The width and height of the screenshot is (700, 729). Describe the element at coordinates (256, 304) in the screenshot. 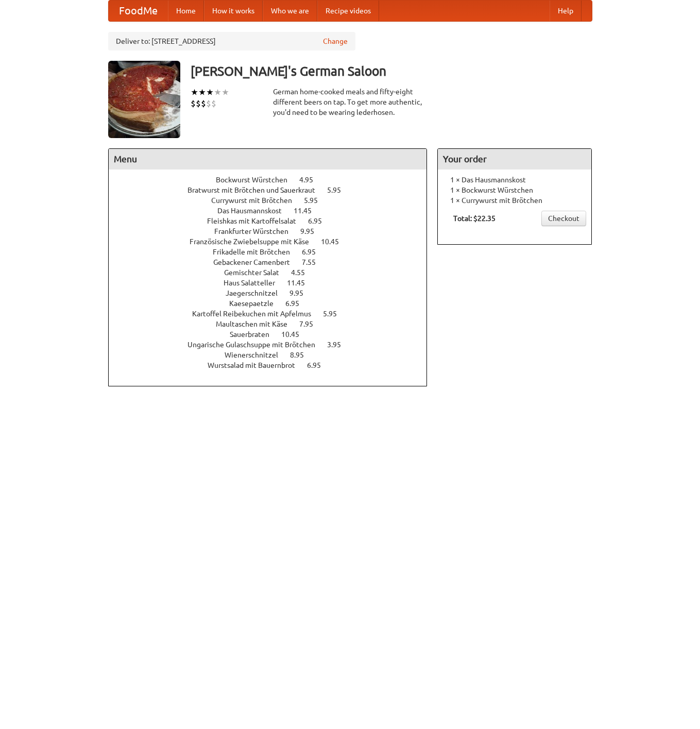

I see `span: Kaesepaetzle` at that location.